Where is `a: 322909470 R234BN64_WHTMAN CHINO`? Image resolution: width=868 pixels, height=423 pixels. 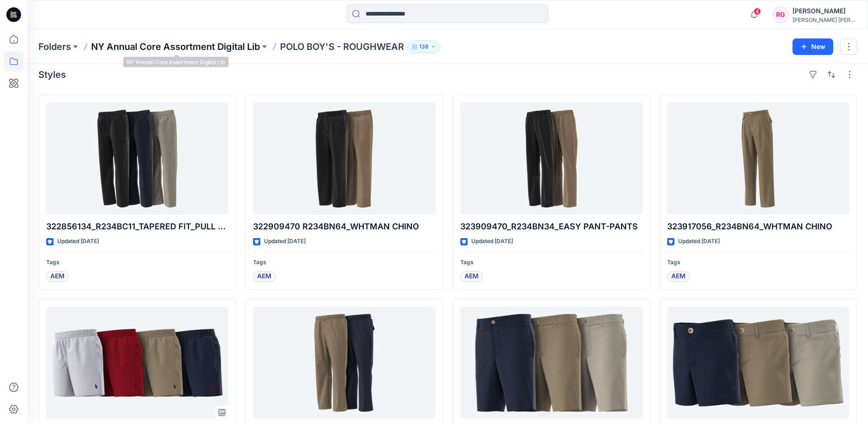
a: 322909470 R234BN64_WHTMAN CHINO is located at coordinates (344, 159).